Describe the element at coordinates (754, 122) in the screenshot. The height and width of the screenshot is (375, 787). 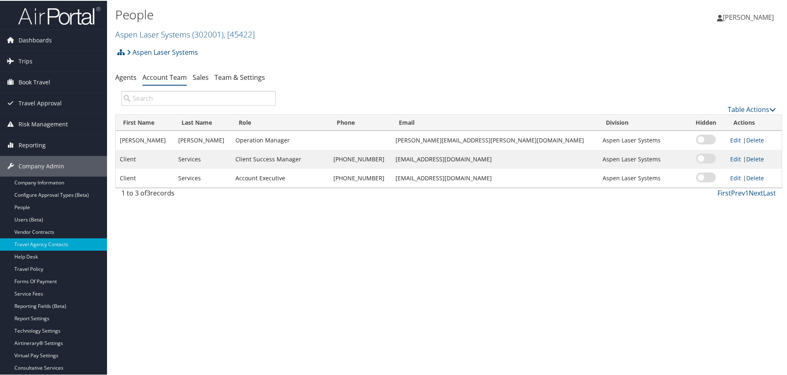
I see `th: Actions` at that location.